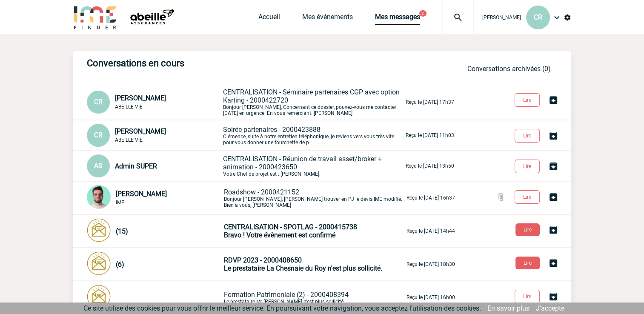  I want to click on span: Ce site utilise des cookies pour vous offrir le meilleur service. En poursuivant votre navigation..., so click(282, 308).